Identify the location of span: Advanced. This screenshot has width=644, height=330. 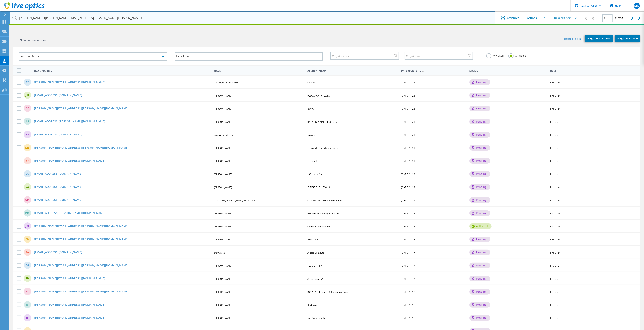
(513, 18).